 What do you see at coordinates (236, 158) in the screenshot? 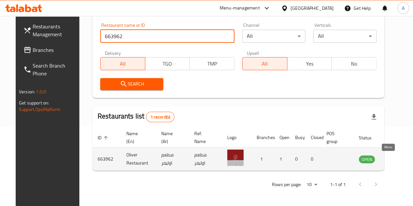
I see `img: Oliver Restaurant` at bounding box center [236, 158].